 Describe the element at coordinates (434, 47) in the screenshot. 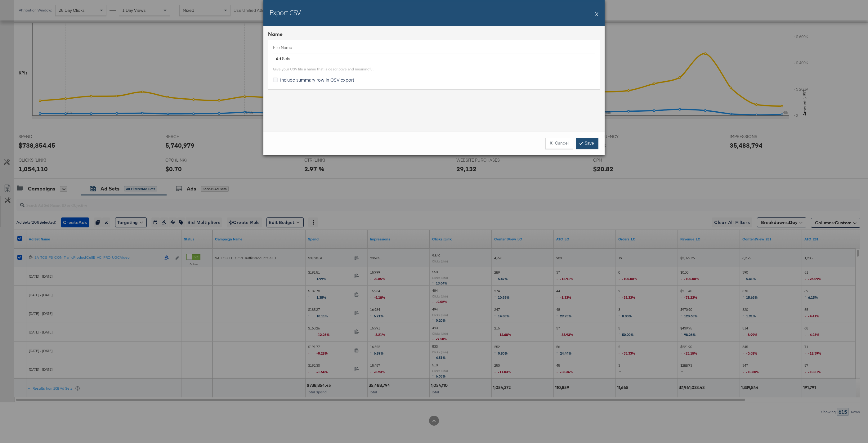

I see `label: File Name` at that location.